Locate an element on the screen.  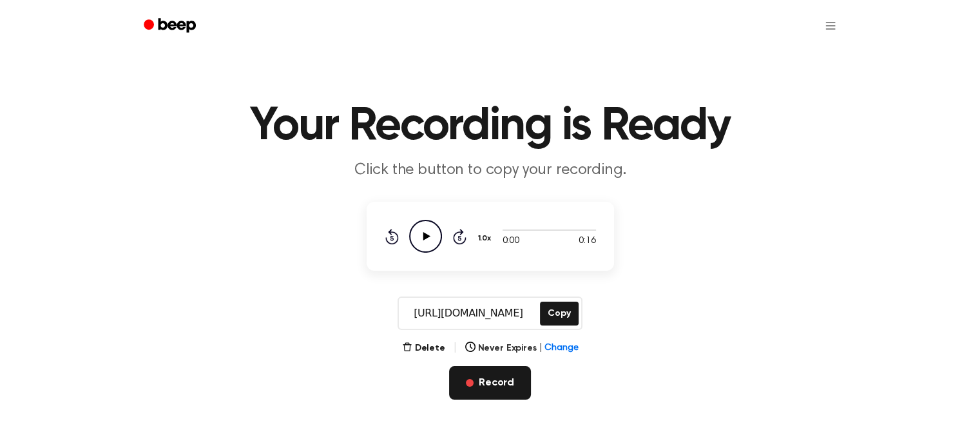
button: Copy is located at coordinates (559, 313).